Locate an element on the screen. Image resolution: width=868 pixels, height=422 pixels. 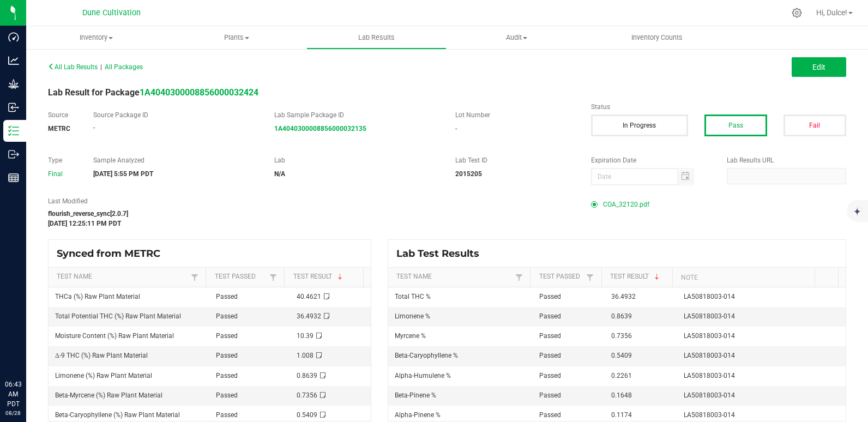
a: Audit is located at coordinates (516, 37).